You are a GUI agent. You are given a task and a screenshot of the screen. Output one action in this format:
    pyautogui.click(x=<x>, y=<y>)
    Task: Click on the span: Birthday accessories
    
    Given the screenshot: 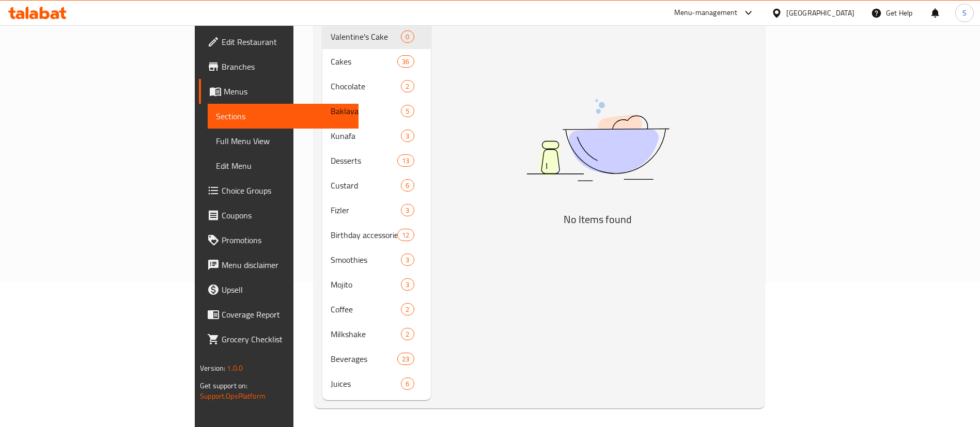 What is the action you would take?
    pyautogui.click(x=364, y=235)
    